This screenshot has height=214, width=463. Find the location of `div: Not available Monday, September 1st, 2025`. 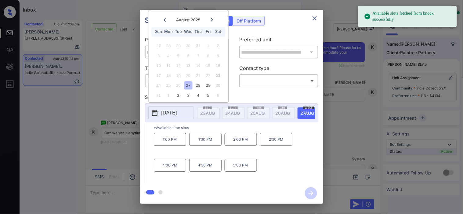

div: Not available Monday, September 1st, 2025 is located at coordinates (168, 95).